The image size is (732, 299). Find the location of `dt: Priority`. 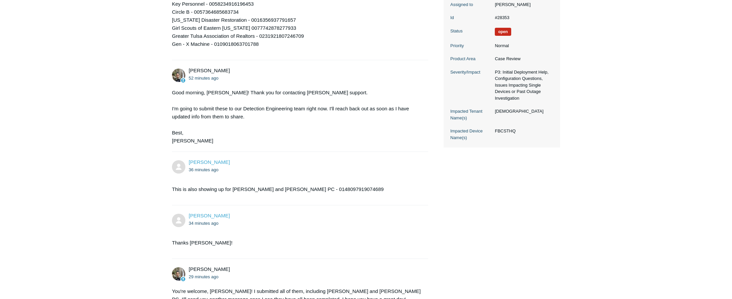

dt: Priority is located at coordinates (471, 46).